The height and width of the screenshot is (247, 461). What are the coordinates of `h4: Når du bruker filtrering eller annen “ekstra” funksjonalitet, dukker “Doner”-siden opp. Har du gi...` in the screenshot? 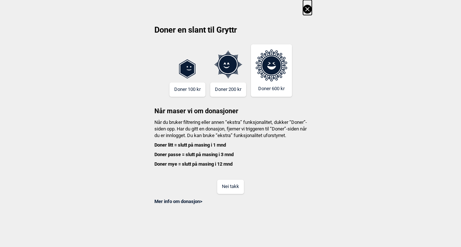 It's located at (231, 144).